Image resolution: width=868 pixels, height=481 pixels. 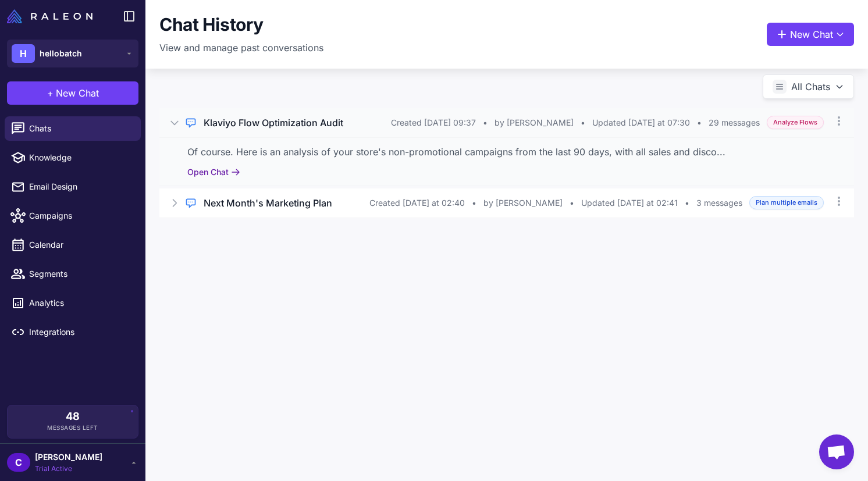 What do you see at coordinates (836, 453) in the screenshot?
I see `div: Open chat` at bounding box center [836, 453].